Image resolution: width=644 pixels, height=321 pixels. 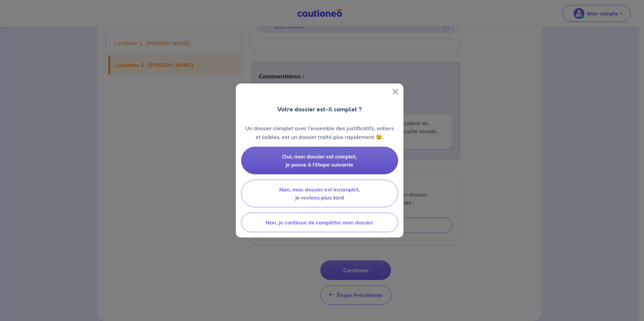 What do you see at coordinates (320, 222) in the screenshot?
I see `button: Non, je continue de compléter mon dossier` at bounding box center [320, 222].